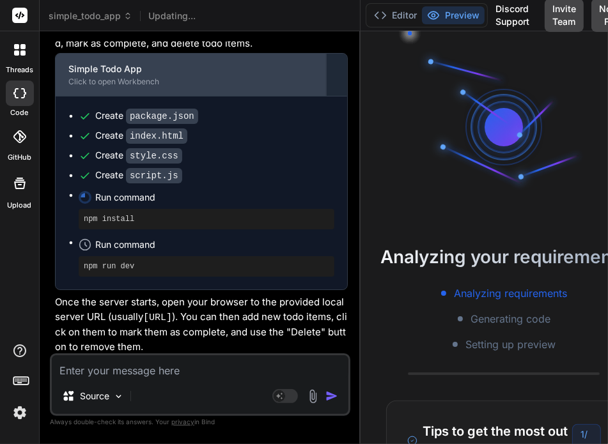 The width and height of the screenshot is (608, 444). I want to click on span: Setting up preview, so click(510, 344).